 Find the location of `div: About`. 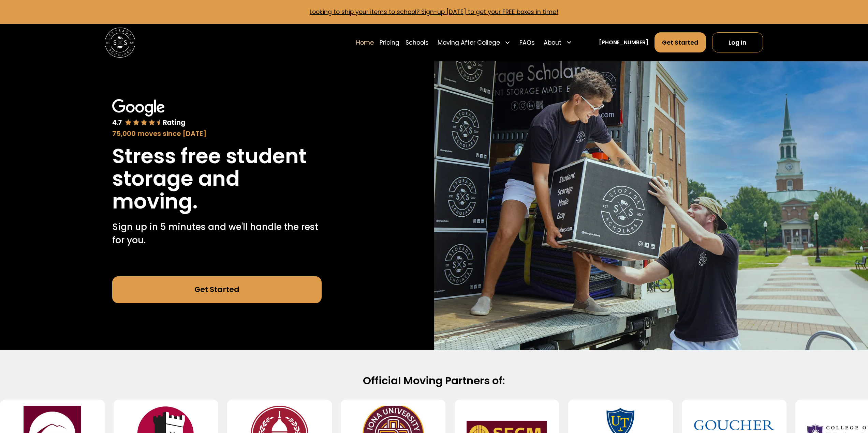

div: About is located at coordinates (553, 43).